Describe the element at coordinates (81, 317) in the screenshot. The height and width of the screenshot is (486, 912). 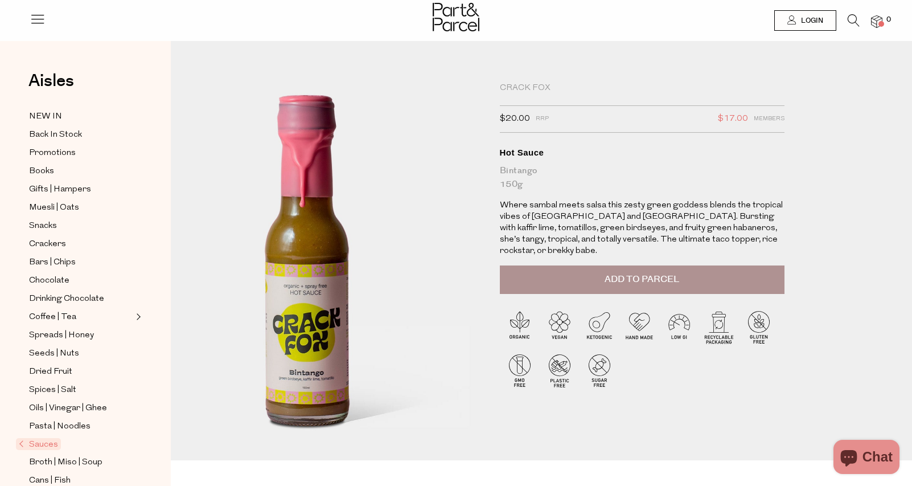
I see `a: Coffee | Tea` at that location.